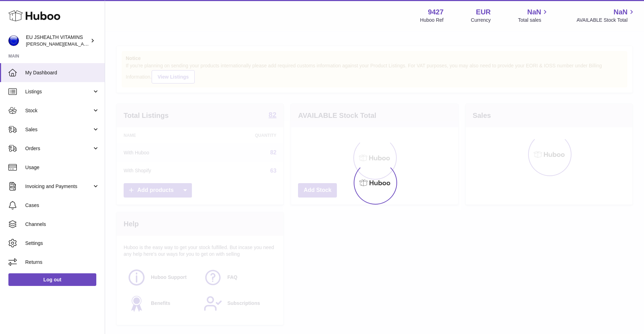  I want to click on span: My Dashboard, so click(62, 73).